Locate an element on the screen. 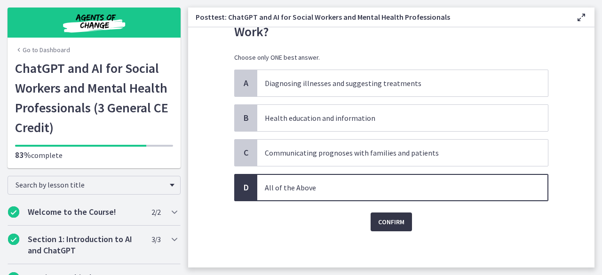 This screenshot has height=275, width=602. p: Health education and information is located at coordinates (393, 118).